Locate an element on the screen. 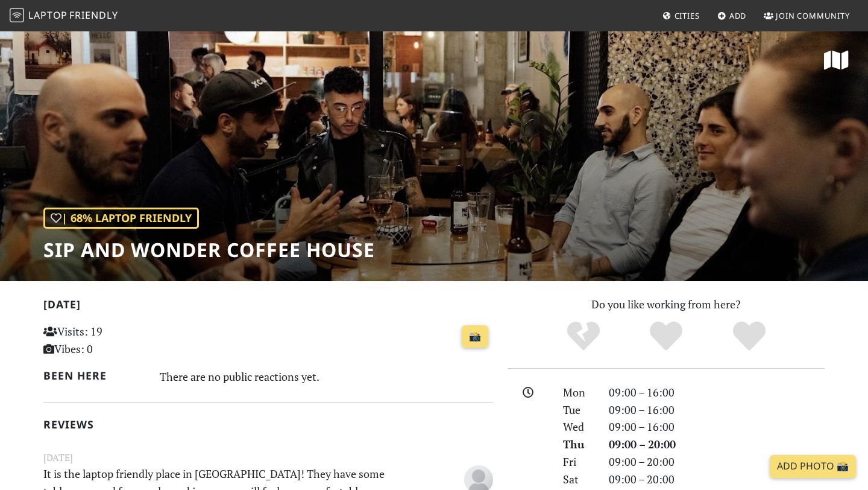 This screenshot has width=868, height=490. div: Thu is located at coordinates (579, 444).